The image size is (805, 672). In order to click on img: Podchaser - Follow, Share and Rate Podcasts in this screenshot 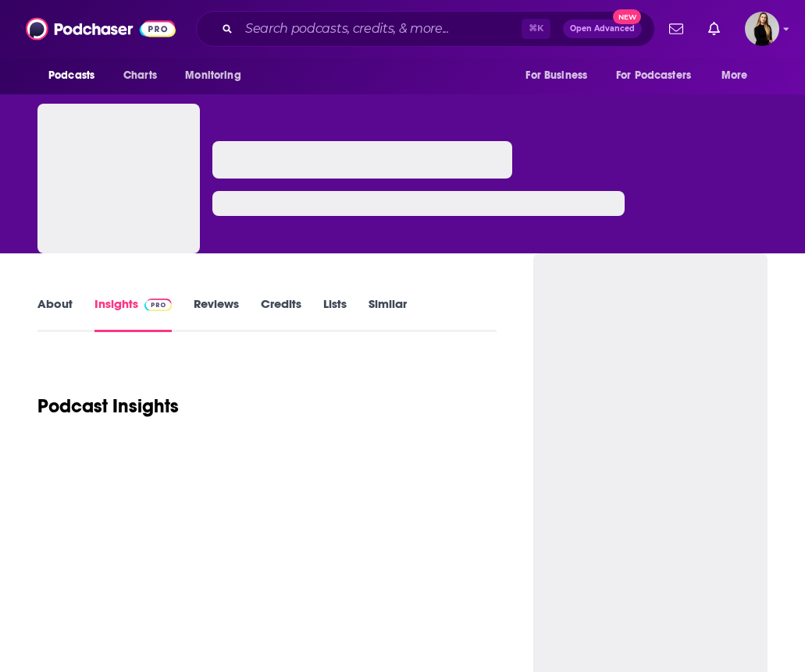, I will do `click(101, 29)`.